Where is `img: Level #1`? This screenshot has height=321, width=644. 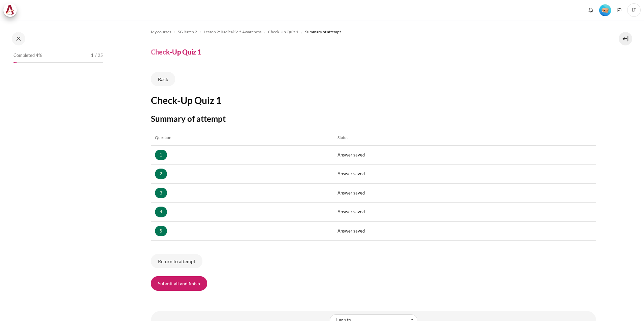 img: Level #1 is located at coordinates (605, 10).